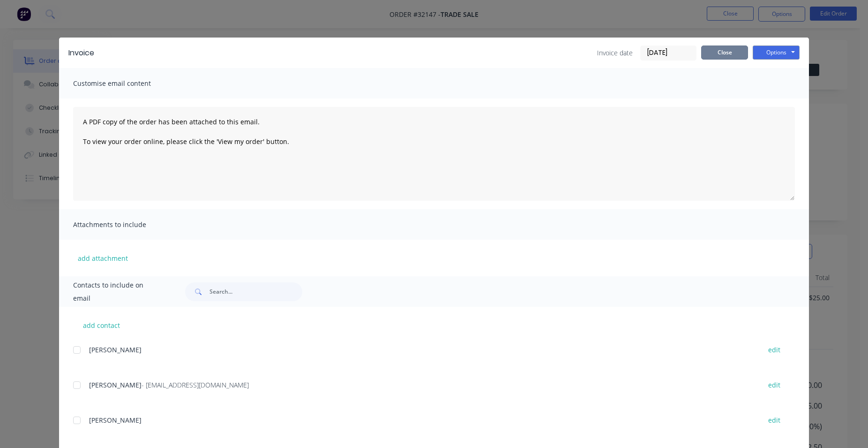 The height and width of the screenshot is (448, 868). What do you see at coordinates (615, 52) in the screenshot?
I see `span: Invoice date` at bounding box center [615, 52].